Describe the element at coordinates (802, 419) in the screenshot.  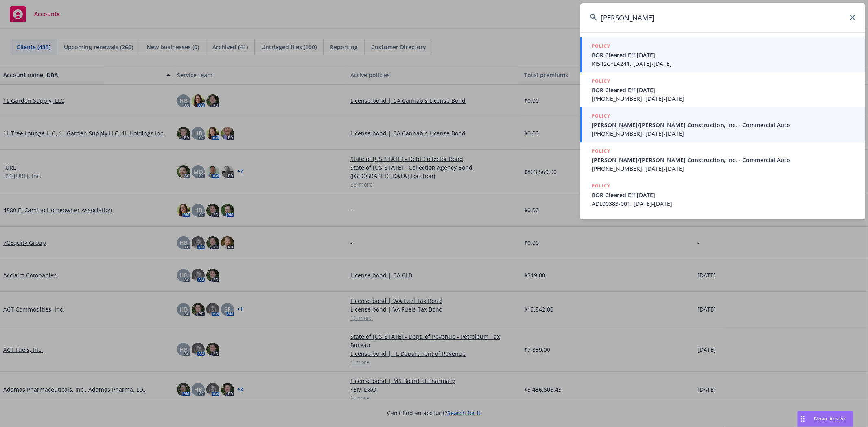
I see `div: Drag to move` at that location.